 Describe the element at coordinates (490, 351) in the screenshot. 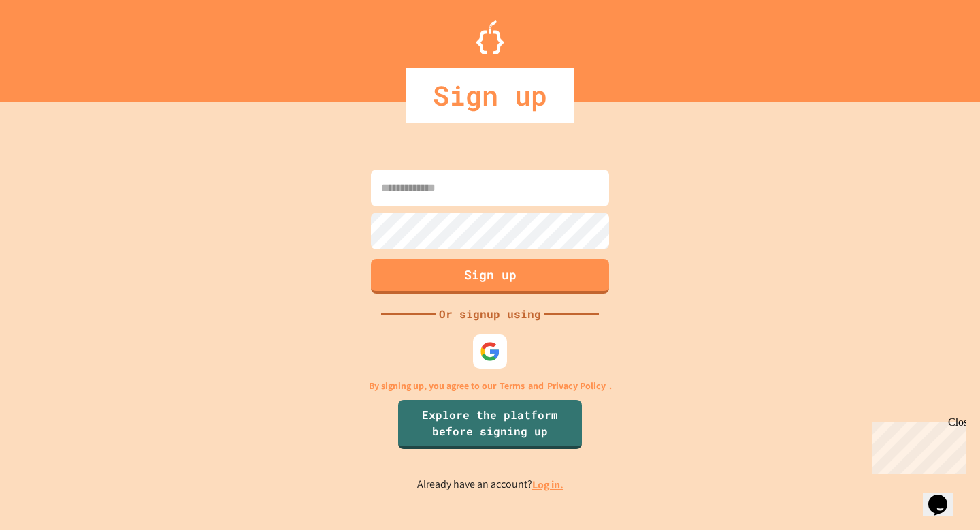

I see `img: google-icon.svg` at that location.